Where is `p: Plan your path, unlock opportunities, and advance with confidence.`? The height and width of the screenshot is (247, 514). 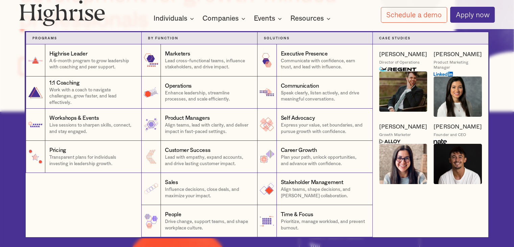
p: Plan your path, unlock opportunities, and advance with confidence. is located at coordinates (324, 160).